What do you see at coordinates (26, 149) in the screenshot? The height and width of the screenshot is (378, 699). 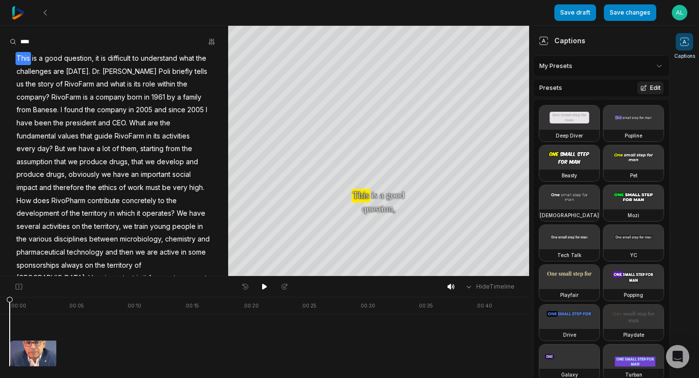 I see `span: every` at bounding box center [26, 149].